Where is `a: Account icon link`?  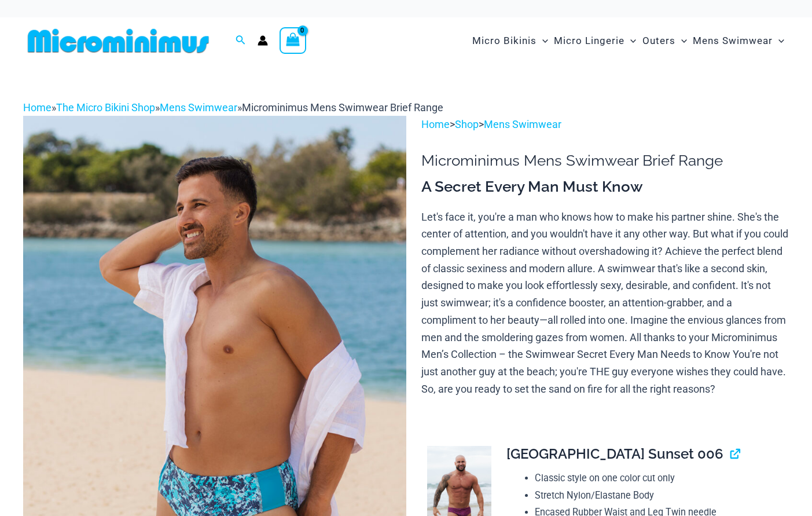 a: Account icon link is located at coordinates (263, 41).